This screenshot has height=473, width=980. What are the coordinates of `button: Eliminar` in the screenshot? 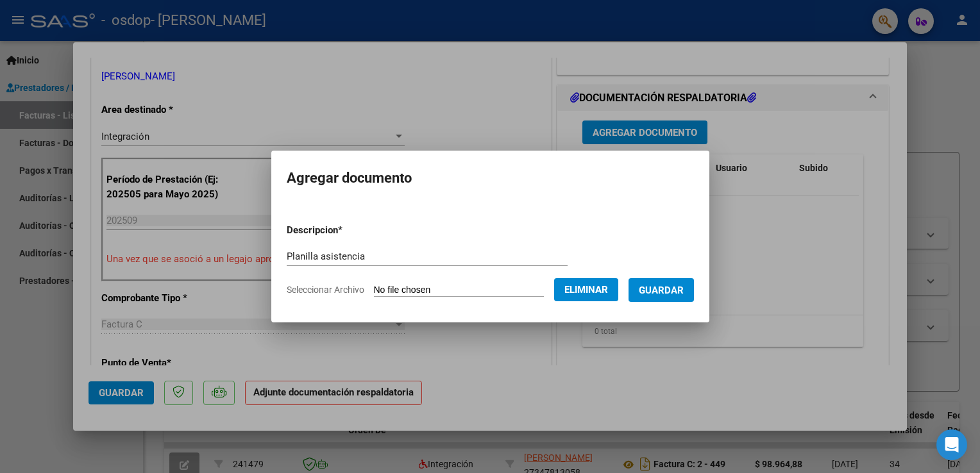 It's located at (586, 290).